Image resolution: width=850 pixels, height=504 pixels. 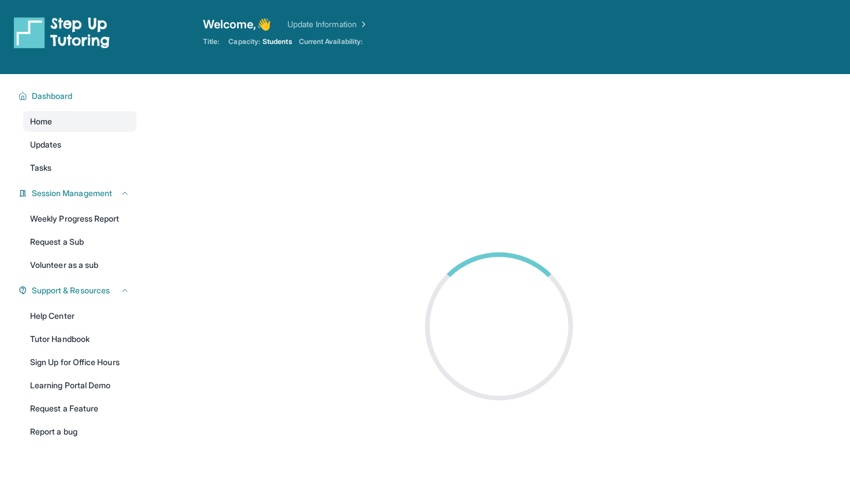 I want to click on button: Dashboard, so click(x=78, y=96).